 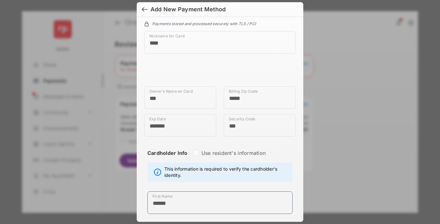 I want to click on div: Add New Payment Method, so click(x=188, y=9).